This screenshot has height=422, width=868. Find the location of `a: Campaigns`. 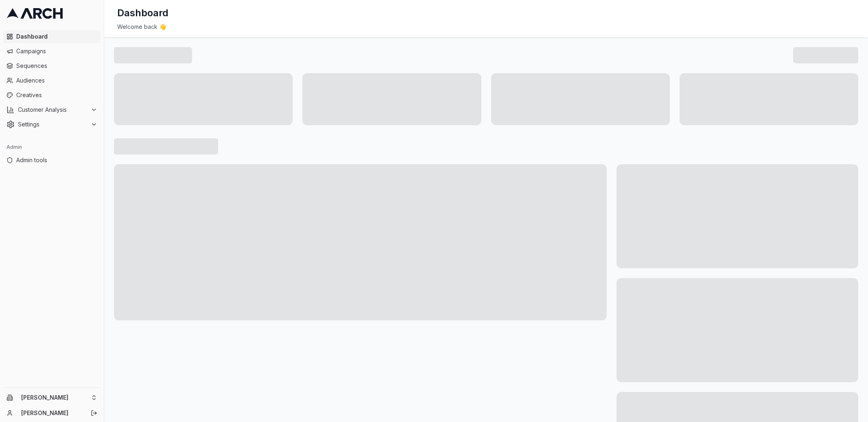

a: Campaigns is located at coordinates (52, 51).